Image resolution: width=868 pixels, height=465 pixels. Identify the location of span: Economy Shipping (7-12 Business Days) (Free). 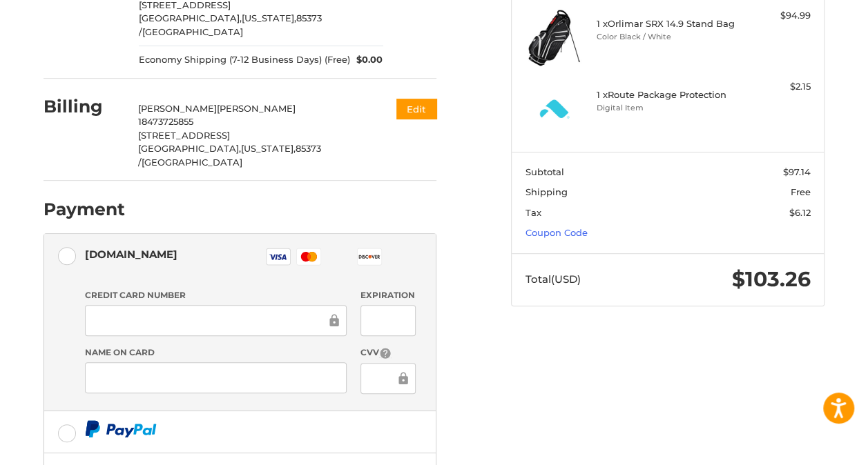
(244, 60).